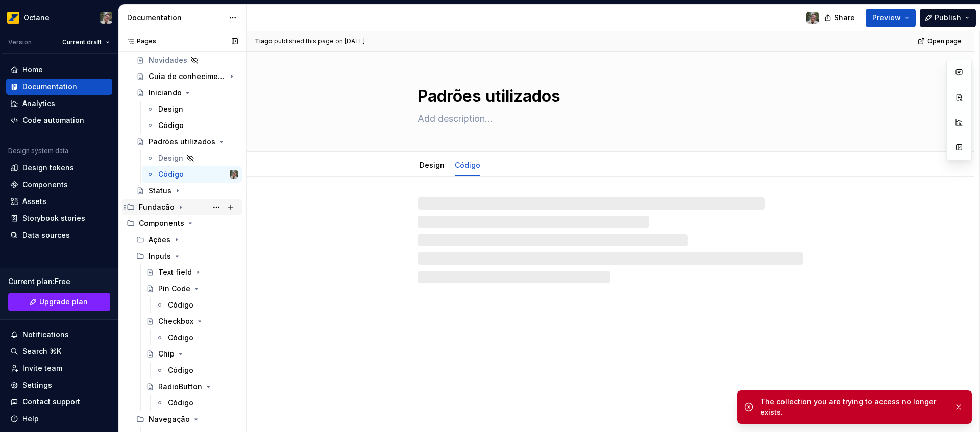 Image resolution: width=980 pixels, height=432 pixels. I want to click on a: Code automation, so click(59, 120).